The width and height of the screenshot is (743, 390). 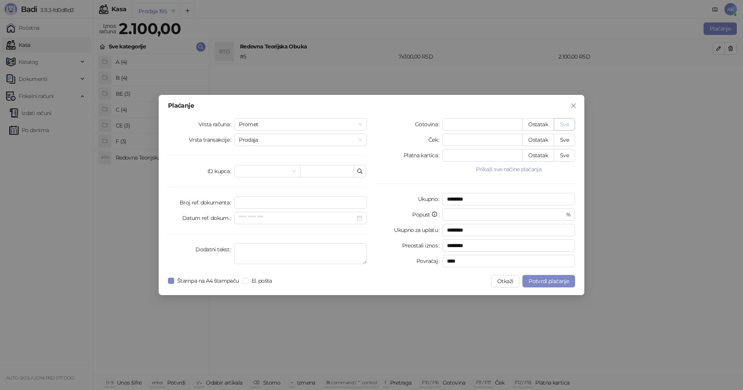 What do you see at coordinates (212, 140) in the screenshot?
I see `label: Vrsta transakcije` at bounding box center [212, 140].